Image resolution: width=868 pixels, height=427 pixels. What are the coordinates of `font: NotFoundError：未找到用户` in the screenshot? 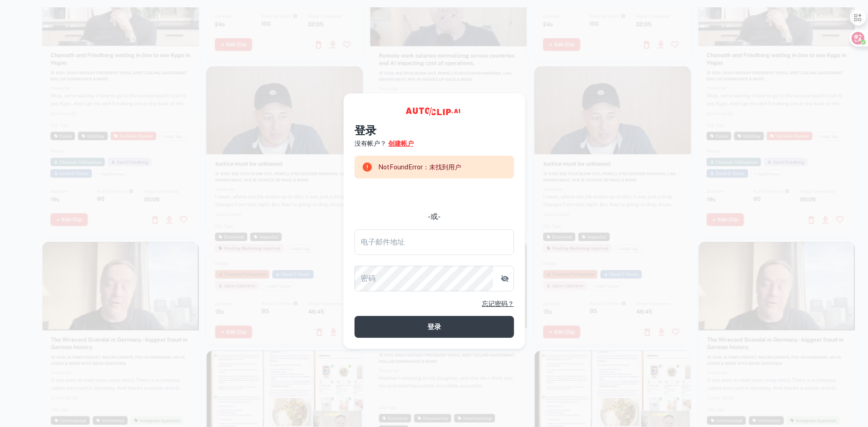 It's located at (420, 167).